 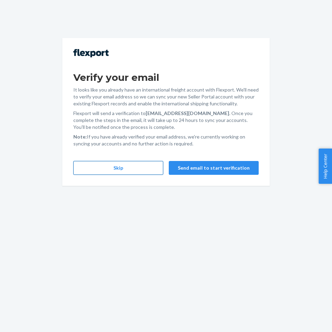 What do you see at coordinates (213, 168) in the screenshot?
I see `button: Send email to start verification` at bounding box center [213, 168].